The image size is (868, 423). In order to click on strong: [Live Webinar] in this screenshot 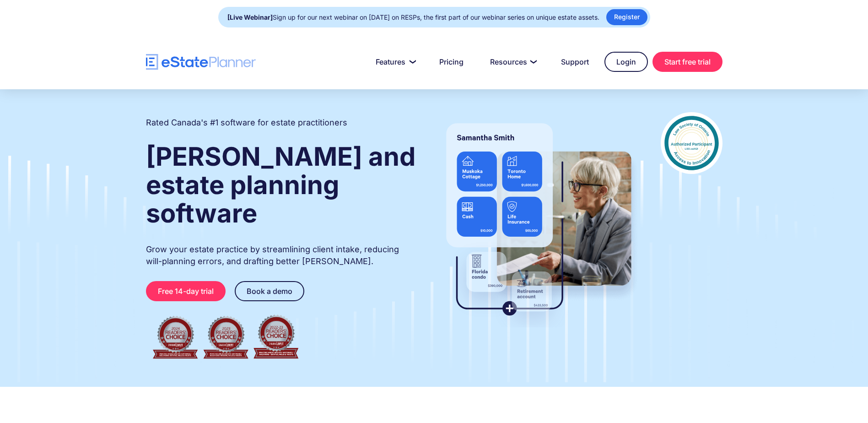, I will do `click(250, 17)`.